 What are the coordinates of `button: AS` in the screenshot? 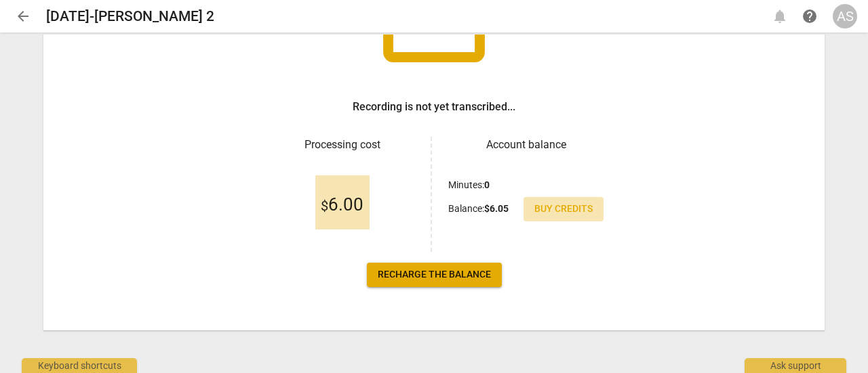 It's located at (844, 16).